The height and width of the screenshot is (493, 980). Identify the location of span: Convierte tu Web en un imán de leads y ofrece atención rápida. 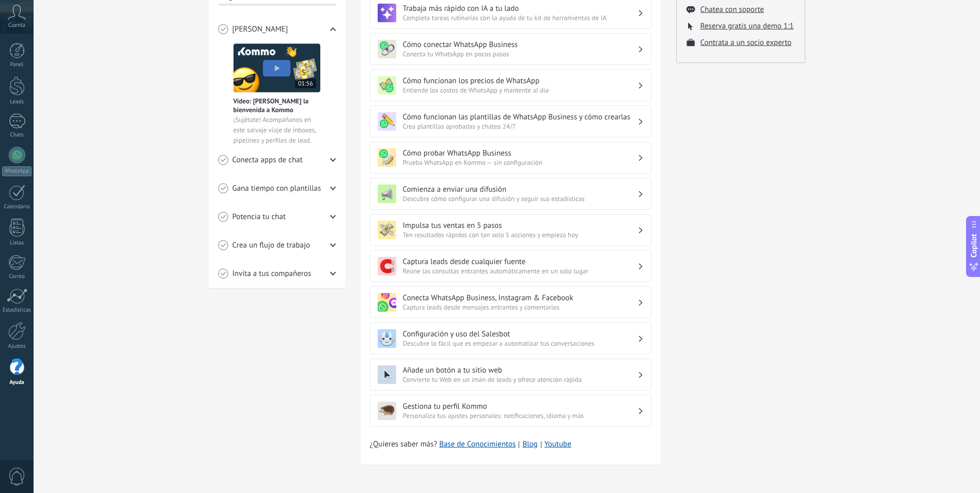
(520, 379).